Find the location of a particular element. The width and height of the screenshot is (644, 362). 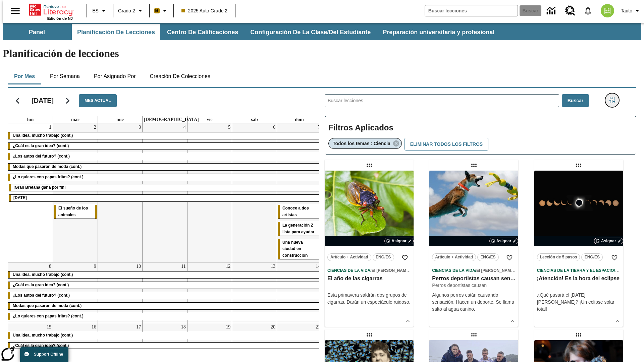

button: Panel is located at coordinates (37, 32).